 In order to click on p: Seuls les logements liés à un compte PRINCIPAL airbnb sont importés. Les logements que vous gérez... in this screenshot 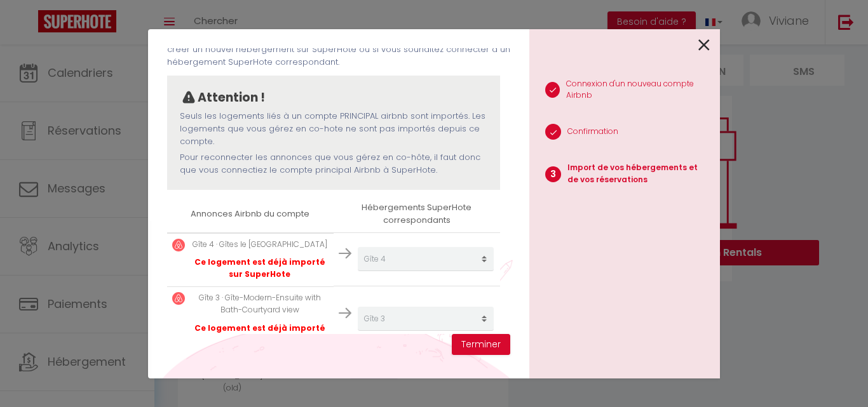, I will do `click(334, 129)`.